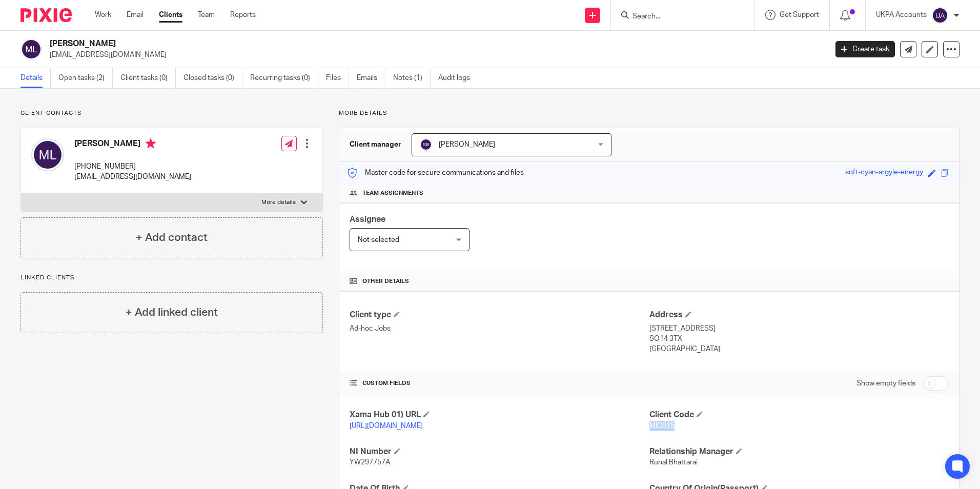 The image size is (980, 489). I want to click on a: Details, so click(35, 78).